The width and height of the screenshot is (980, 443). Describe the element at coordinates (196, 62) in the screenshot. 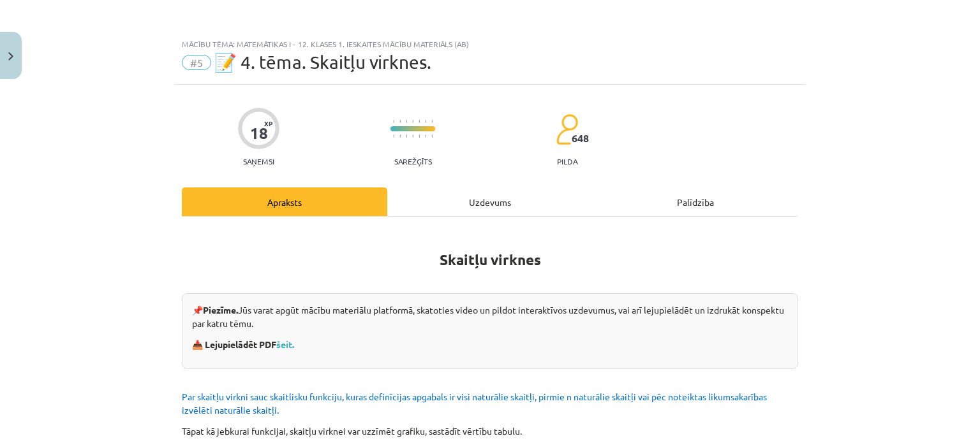

I see `span: #5` at that location.